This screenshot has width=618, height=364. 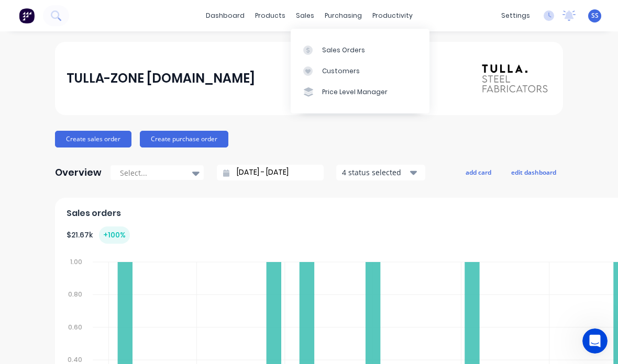 What do you see at coordinates (355, 92) in the screenshot?
I see `div: Price Level Manager` at bounding box center [355, 92].